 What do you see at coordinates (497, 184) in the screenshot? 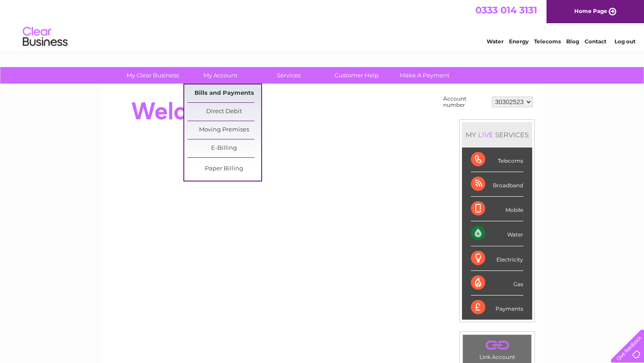
I see `div: Broadband` at bounding box center [497, 184].